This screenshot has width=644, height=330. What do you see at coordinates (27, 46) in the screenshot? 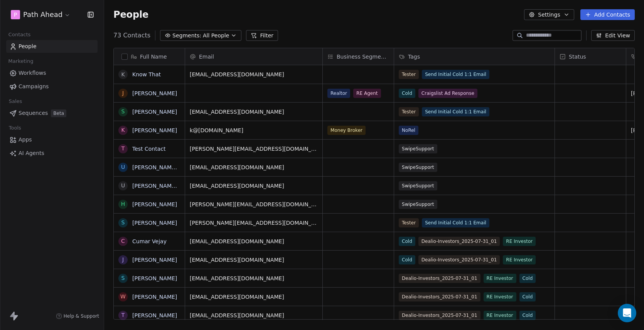
I see `span: People` at bounding box center [27, 46].